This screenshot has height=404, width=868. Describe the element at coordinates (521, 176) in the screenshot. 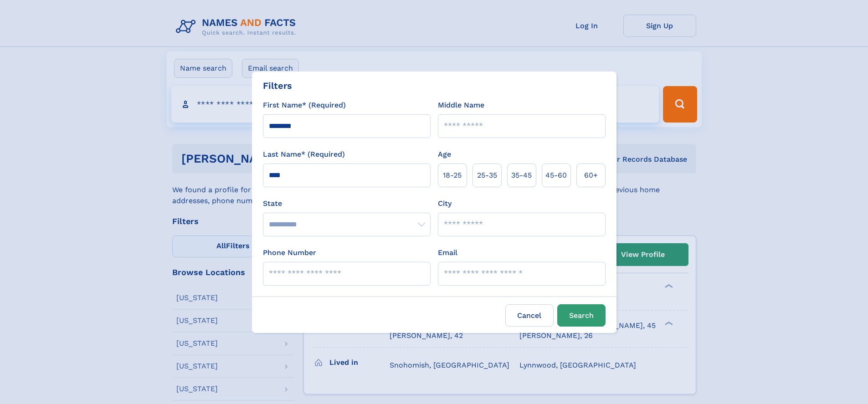

I see `span: 35‑45` at that location.